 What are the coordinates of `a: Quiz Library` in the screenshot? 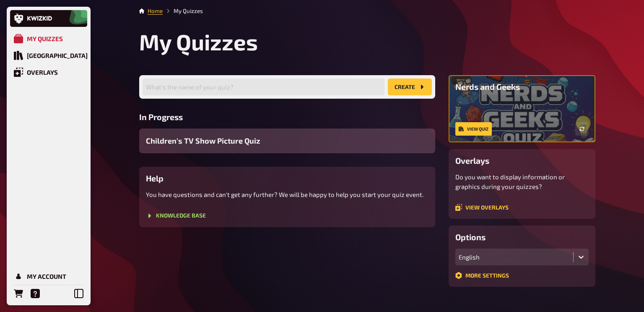 It's located at (49, 56).